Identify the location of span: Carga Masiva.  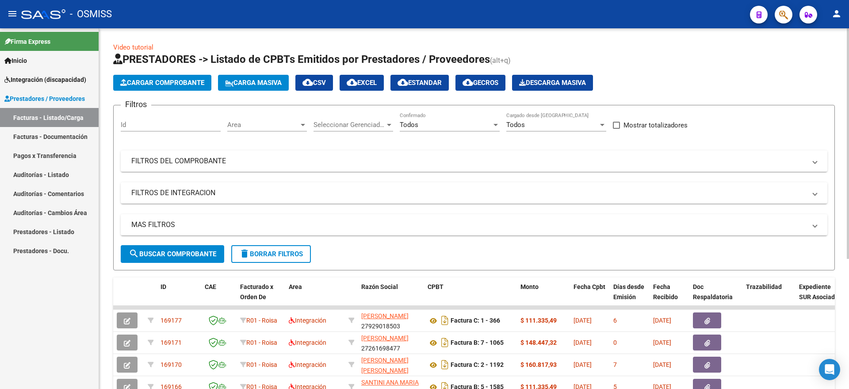
(253, 83).